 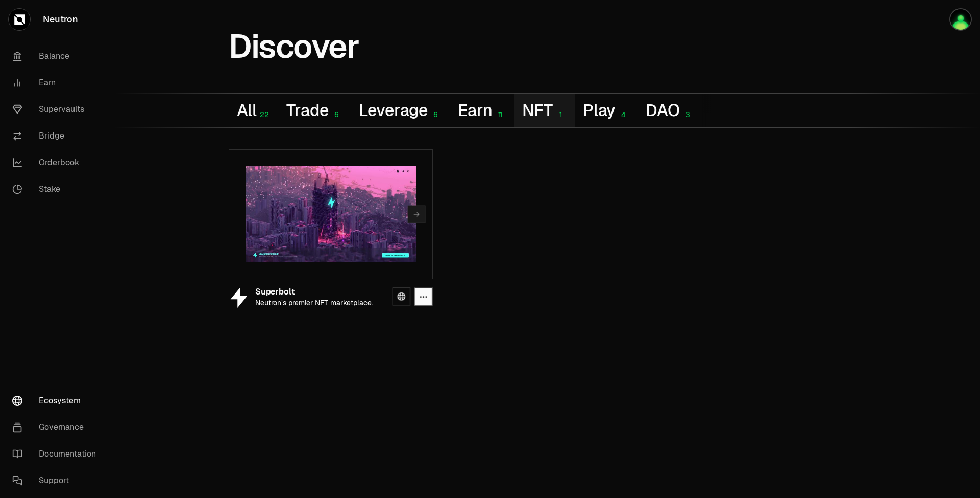 What do you see at coordinates (544, 111) in the screenshot?
I see `button: NFT` at bounding box center [544, 111].